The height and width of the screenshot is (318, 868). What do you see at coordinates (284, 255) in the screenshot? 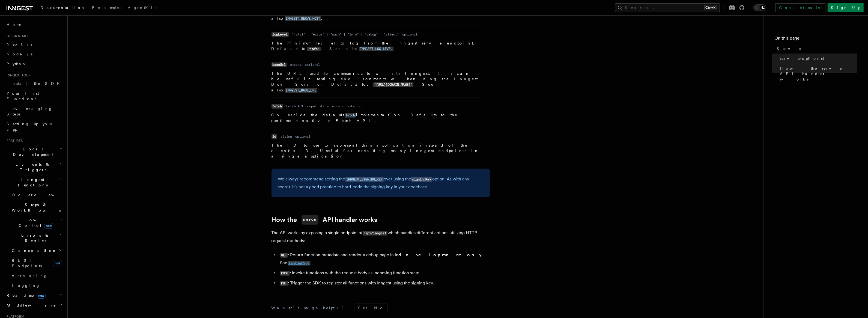
I see `code: GET` at bounding box center [284, 255].